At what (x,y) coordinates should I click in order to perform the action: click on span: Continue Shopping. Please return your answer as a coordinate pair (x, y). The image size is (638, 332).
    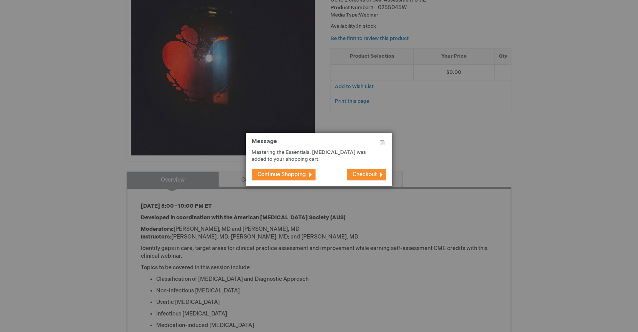
    Looking at the image, I should click on (282, 174).